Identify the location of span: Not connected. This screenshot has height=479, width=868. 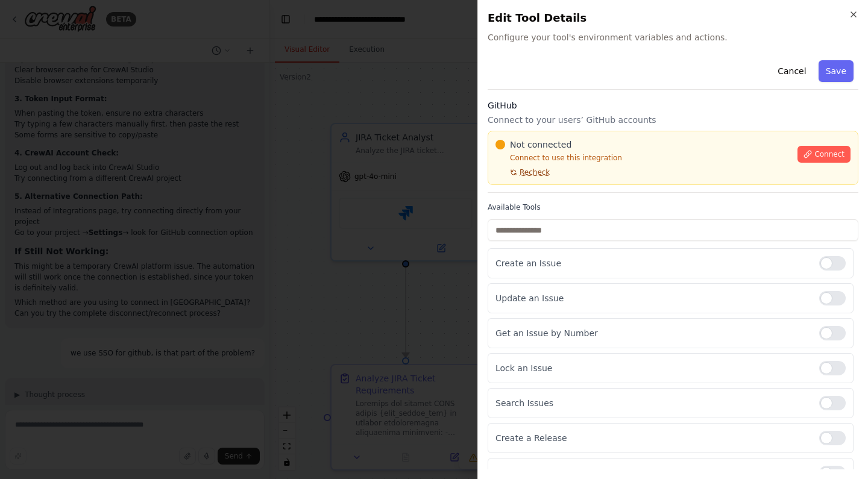
(541, 145).